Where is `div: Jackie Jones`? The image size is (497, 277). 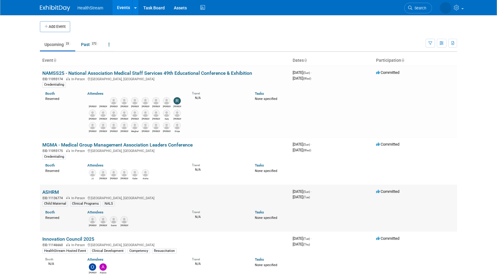 div: Jackie Jones is located at coordinates (114, 131).